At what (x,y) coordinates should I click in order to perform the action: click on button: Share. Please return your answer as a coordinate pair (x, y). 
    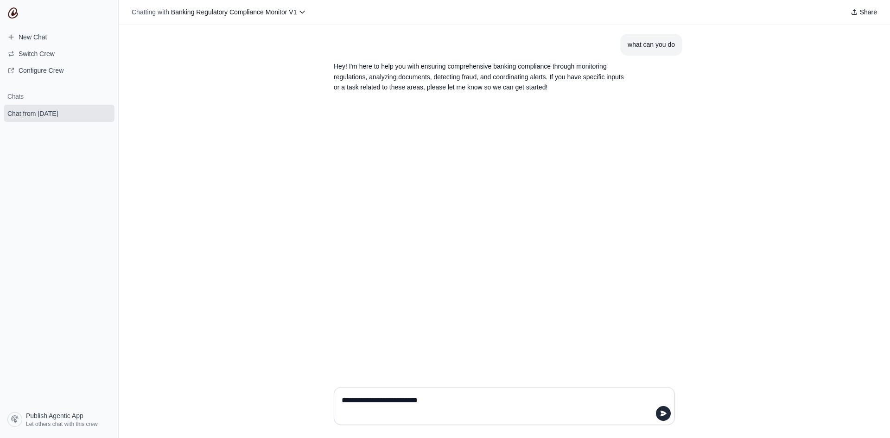
    Looking at the image, I should click on (864, 12).